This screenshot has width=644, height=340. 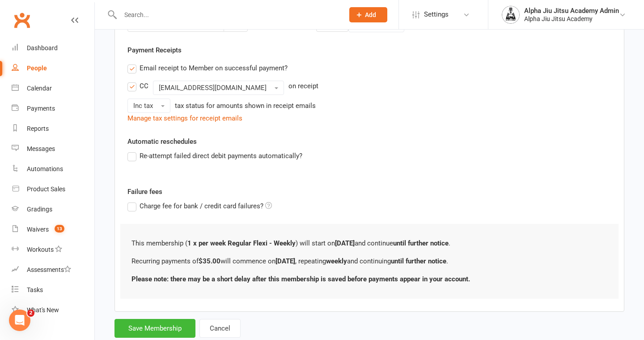 I want to click on a: Workouts, so click(x=53, y=250).